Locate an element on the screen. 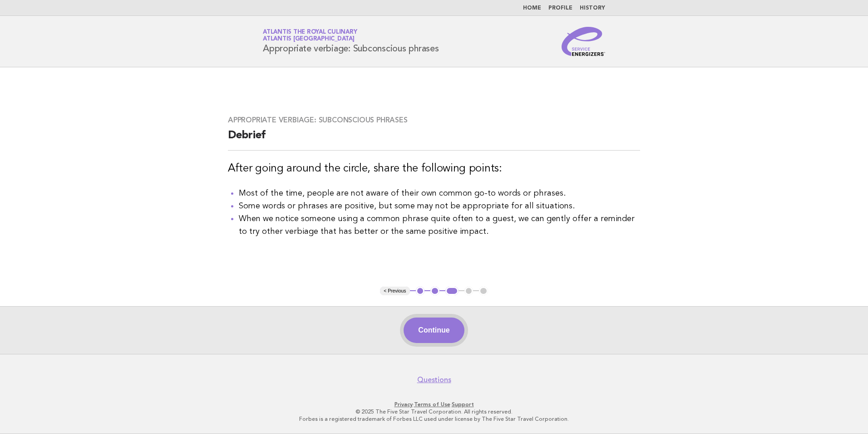  a: Profile is located at coordinates (560, 9).